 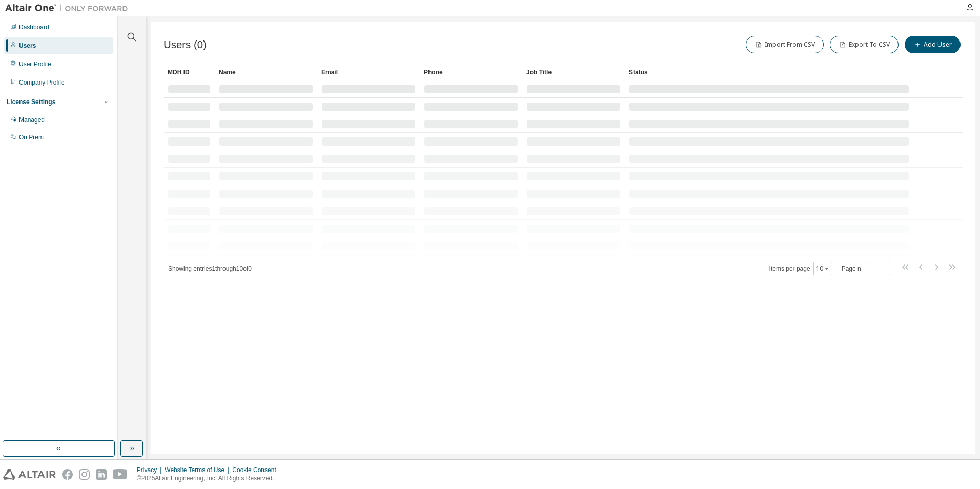 What do you see at coordinates (29, 475) in the screenshot?
I see `img: altair_logo.svg` at bounding box center [29, 475].